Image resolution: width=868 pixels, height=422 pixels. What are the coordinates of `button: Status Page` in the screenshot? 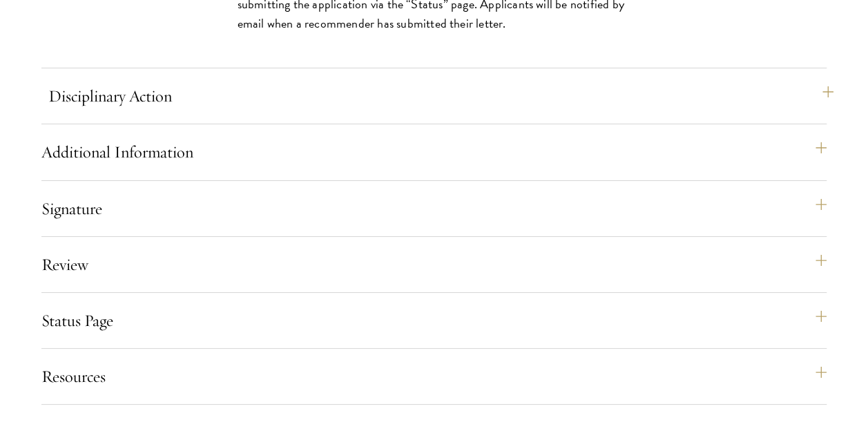 It's located at (434, 320).